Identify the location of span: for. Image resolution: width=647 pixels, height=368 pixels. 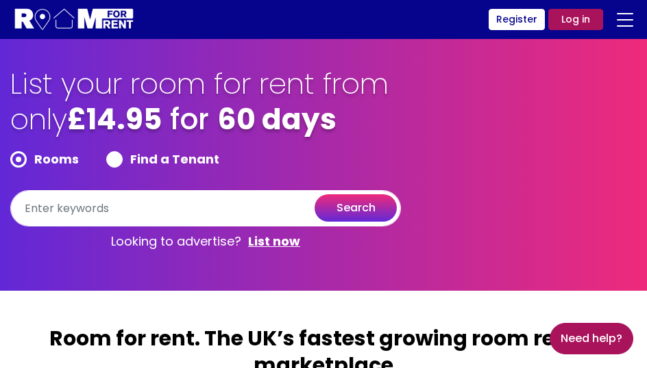
(189, 119).